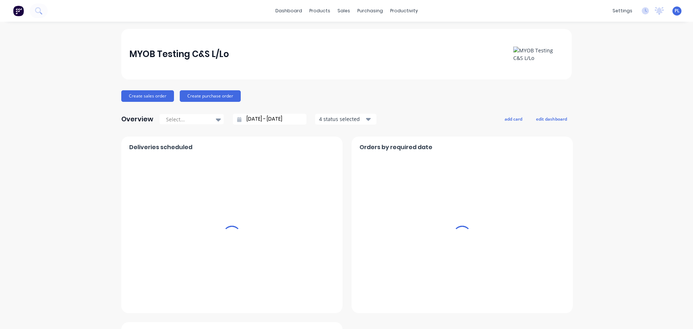 Image resolution: width=693 pixels, height=329 pixels. Describe the element at coordinates (289, 11) in the screenshot. I see `a: dashboard` at that location.